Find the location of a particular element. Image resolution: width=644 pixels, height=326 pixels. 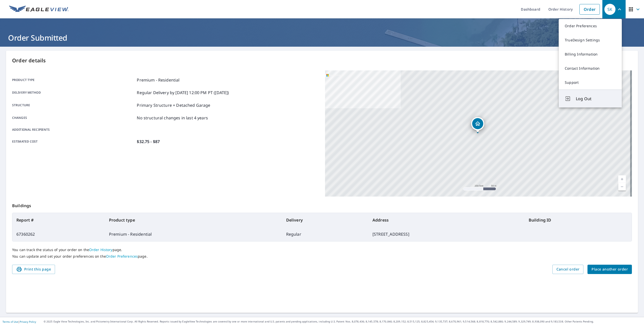

a: Terms of Use is located at coordinates (10, 322).